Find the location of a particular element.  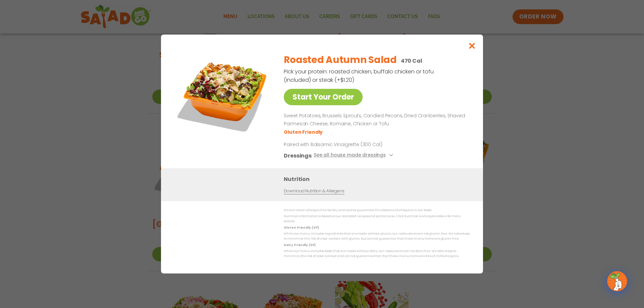

p: 470 Cal is located at coordinates (411, 61).